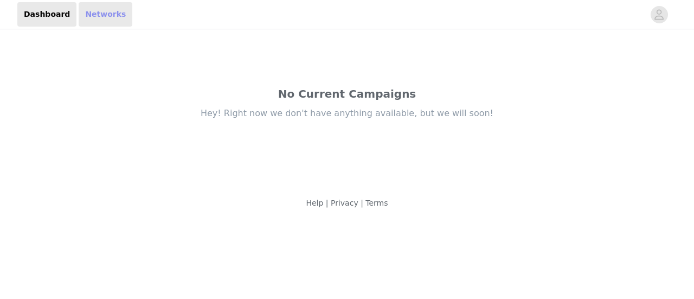 This screenshot has height=299, width=694. Describe the element at coordinates (659, 15) in the screenshot. I see `div: avatar` at that location.